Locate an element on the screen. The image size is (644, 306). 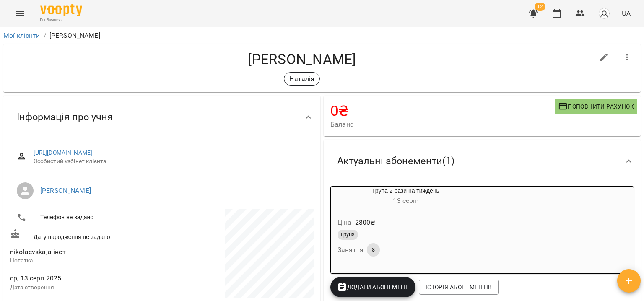
div: Наталія is located at coordinates (302, 79).